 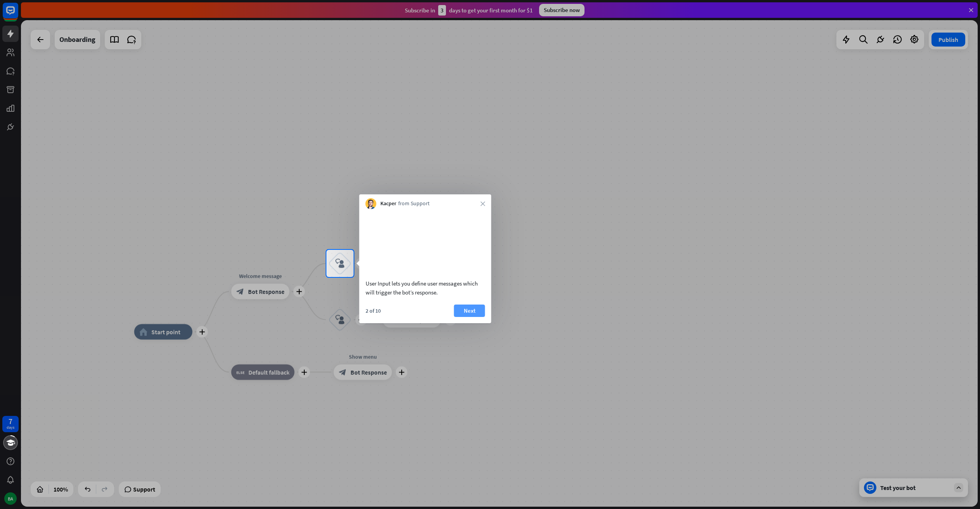 What do you see at coordinates (469, 311) in the screenshot?
I see `button: Next` at bounding box center [469, 311].